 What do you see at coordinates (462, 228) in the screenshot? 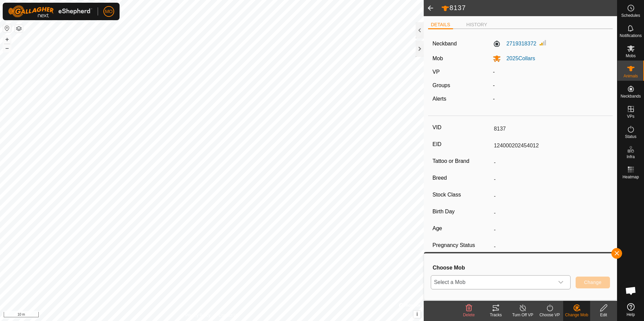
I see `label: Age` at bounding box center [462, 228].